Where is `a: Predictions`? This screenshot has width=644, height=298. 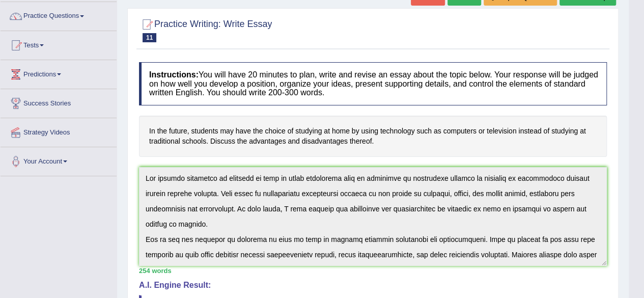 a: Predictions is located at coordinates (59, 73).